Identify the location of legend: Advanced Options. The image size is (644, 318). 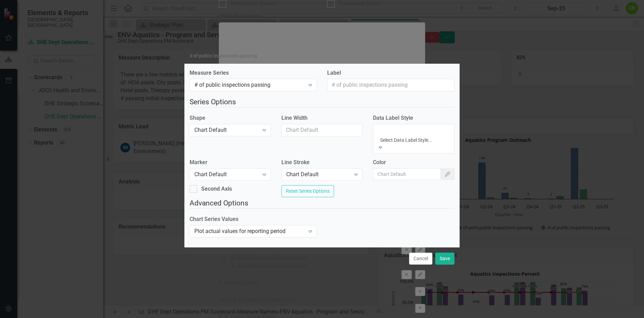
(322, 203).